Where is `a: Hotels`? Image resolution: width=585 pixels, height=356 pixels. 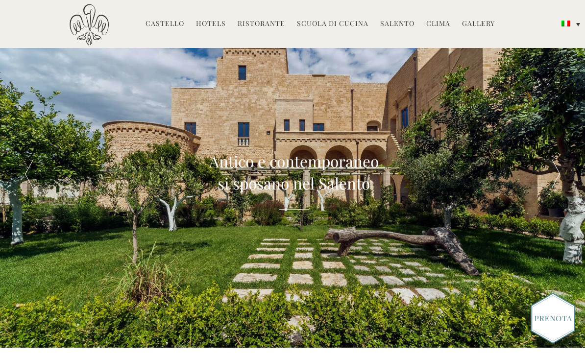 a: Hotels is located at coordinates (211, 24).